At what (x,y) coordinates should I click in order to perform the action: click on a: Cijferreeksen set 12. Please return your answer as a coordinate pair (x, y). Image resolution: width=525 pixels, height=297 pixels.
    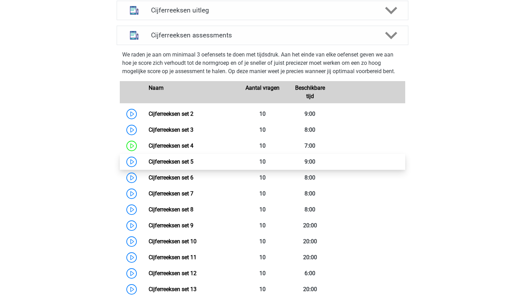
    Looking at the image, I should click on (172, 273).